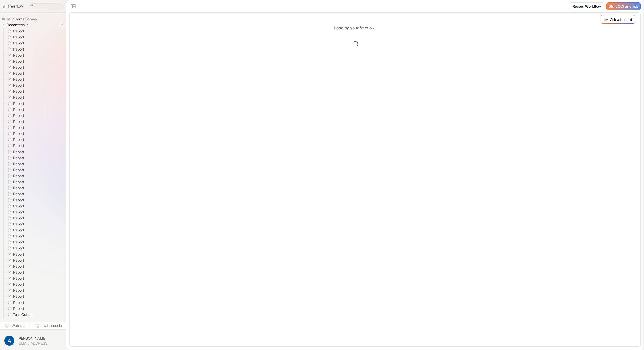 The image size is (644, 350). Describe the element at coordinates (9, 341) in the screenshot. I see `img: profile` at that location.